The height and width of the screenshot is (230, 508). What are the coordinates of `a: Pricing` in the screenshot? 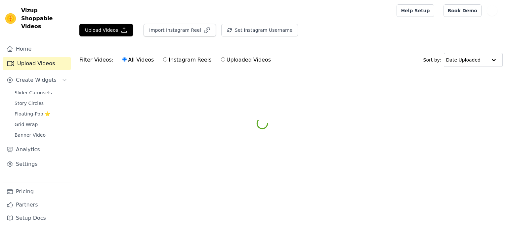 It's located at (37, 191).